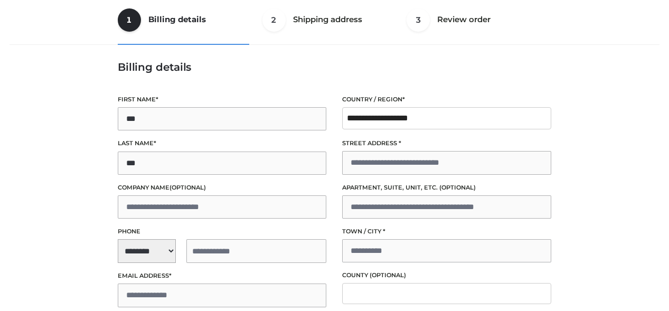  I want to click on label: First name, so click(222, 99).